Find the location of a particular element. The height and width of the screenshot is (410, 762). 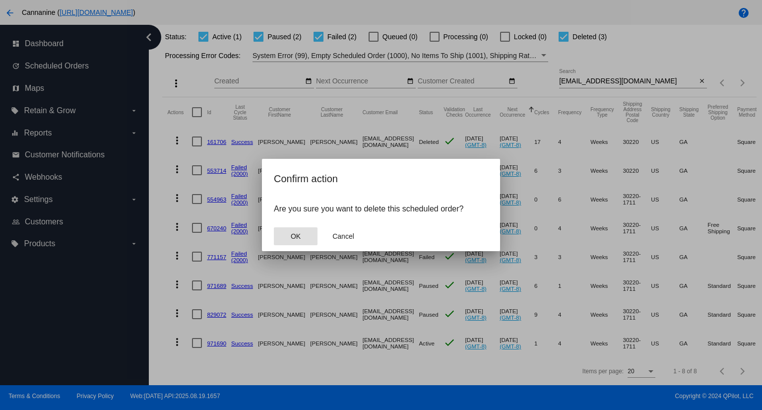

span: OK is located at coordinates (296, 236).